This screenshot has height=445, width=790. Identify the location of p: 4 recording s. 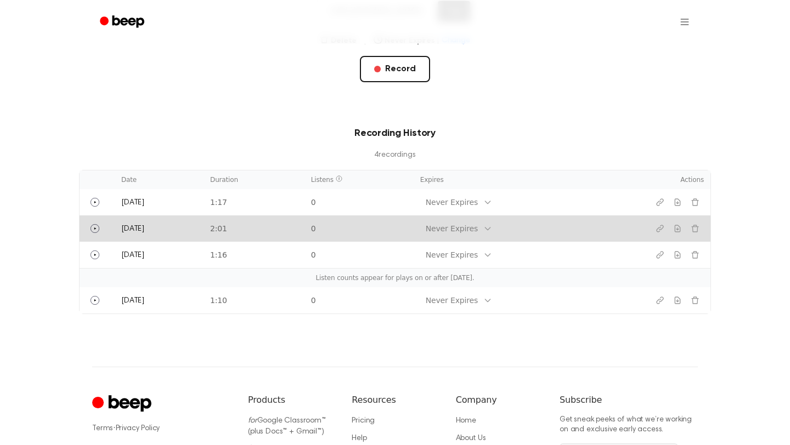
(395, 155).